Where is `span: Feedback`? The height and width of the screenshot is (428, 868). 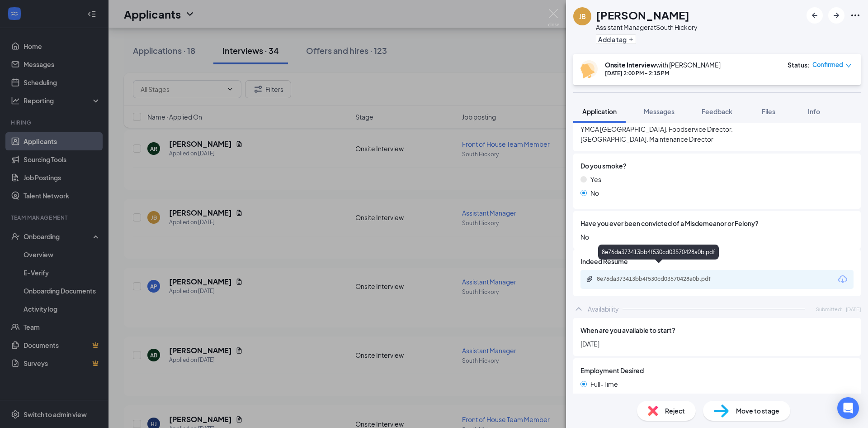
span: Feedback is located at coordinates (717, 111).